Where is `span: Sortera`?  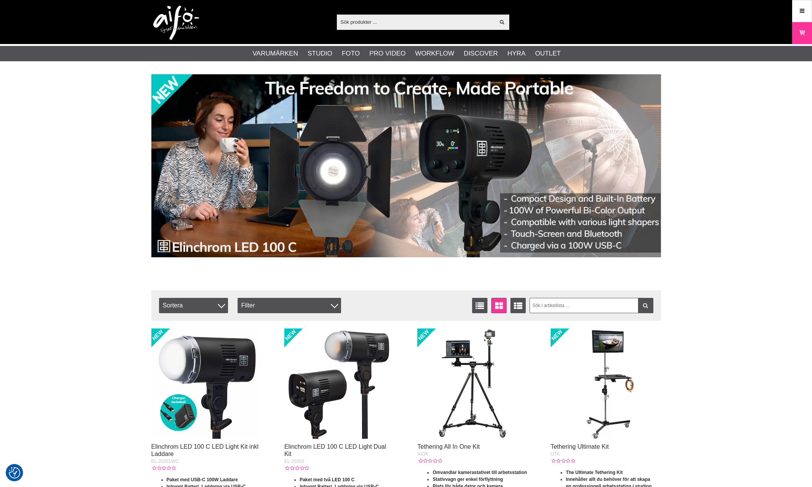
span: Sortera is located at coordinates (193, 306).